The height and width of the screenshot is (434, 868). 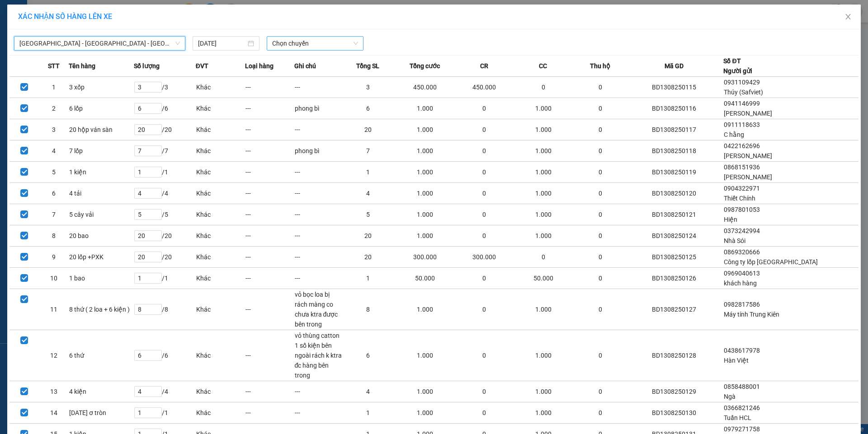 I want to click on td: BD1308250128, so click(x=675, y=356).